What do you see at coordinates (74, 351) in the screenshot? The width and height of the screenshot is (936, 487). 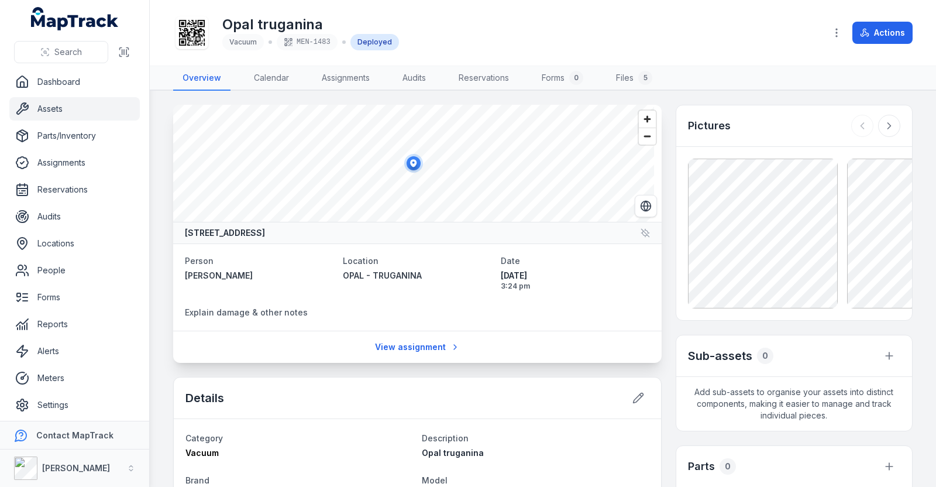 I see `a: Alerts` at bounding box center [74, 351].